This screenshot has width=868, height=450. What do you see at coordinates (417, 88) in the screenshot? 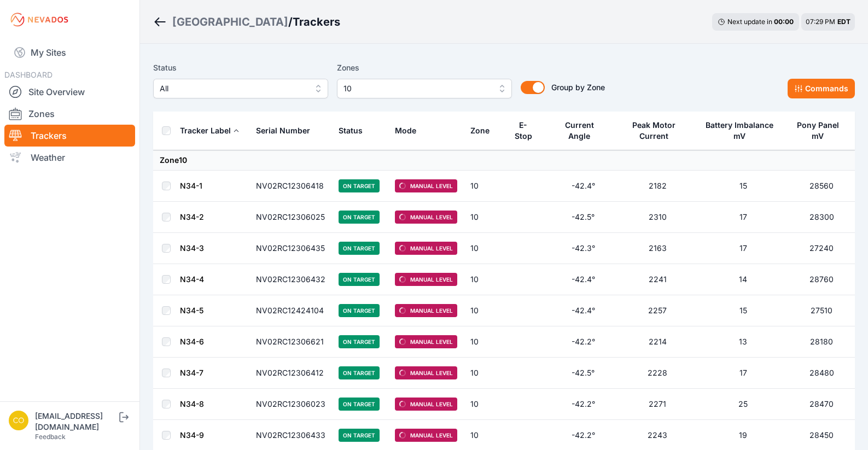
I see `span: 10` at bounding box center [417, 88].